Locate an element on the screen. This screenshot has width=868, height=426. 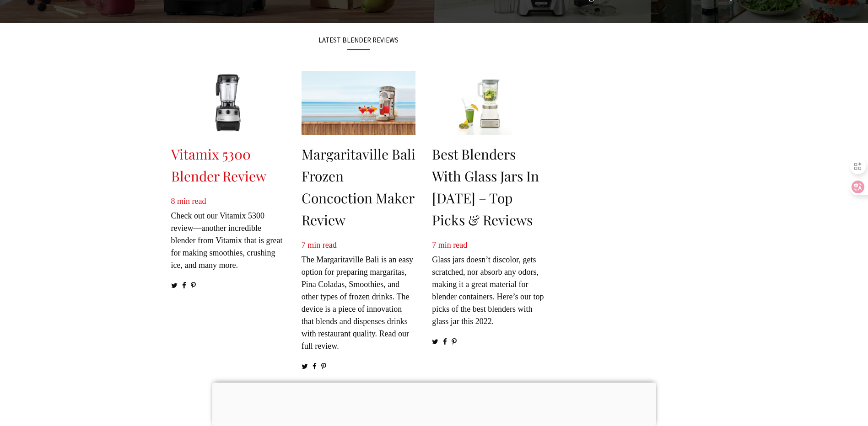
p: The Margaritaville Bali is an easy option for preparing margaritas, Pina Coladas, Smoothies, and ... is located at coordinates (358, 296).